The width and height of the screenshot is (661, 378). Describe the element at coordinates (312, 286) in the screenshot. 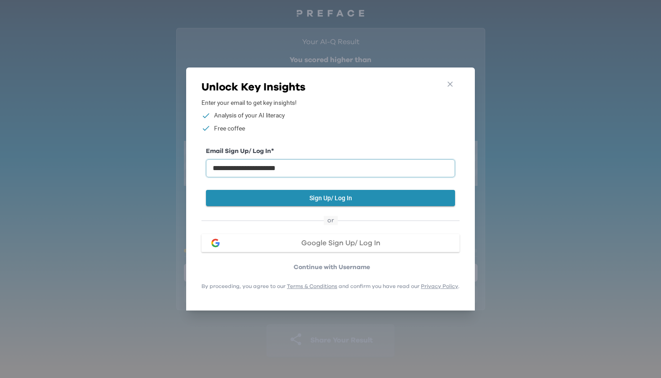

I see `a: Terms & Conditions` at that location.